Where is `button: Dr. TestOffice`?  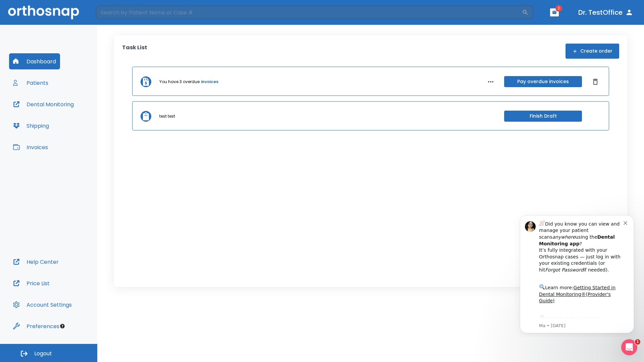 button: Dr. TestOffice is located at coordinates (605, 12).